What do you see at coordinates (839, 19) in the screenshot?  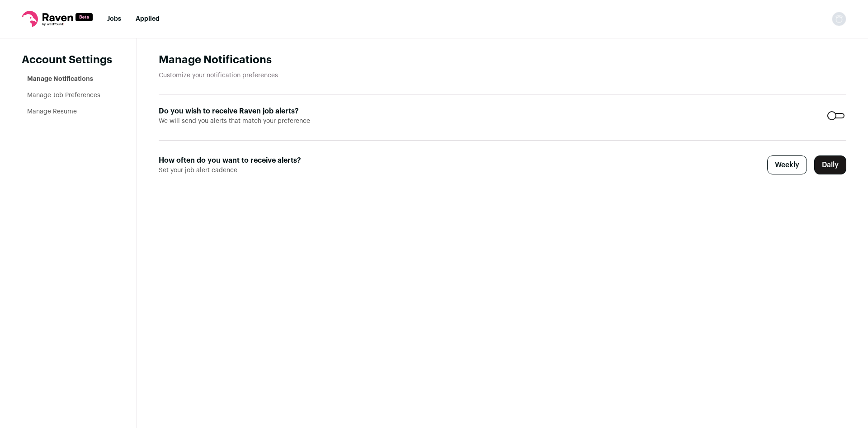 I see `img: nopic.png` at bounding box center [839, 19].